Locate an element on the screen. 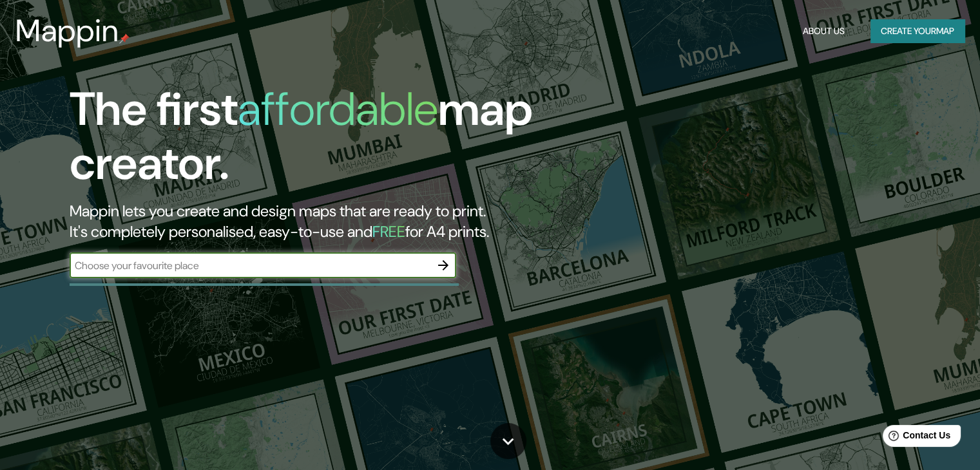 The height and width of the screenshot is (470, 980). h2: Mappin lets you create and design maps that are ready to print. It's completely personalised, eas... is located at coordinates (315, 222).